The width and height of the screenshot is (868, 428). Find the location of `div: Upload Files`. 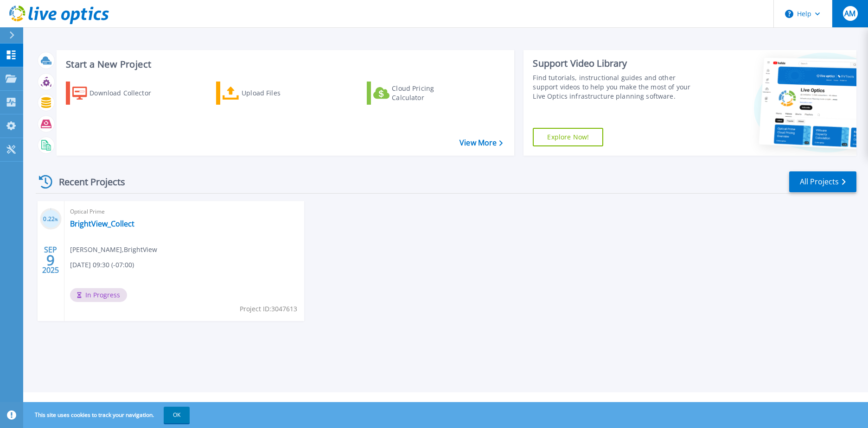

div: Upload Files is located at coordinates (279, 94).